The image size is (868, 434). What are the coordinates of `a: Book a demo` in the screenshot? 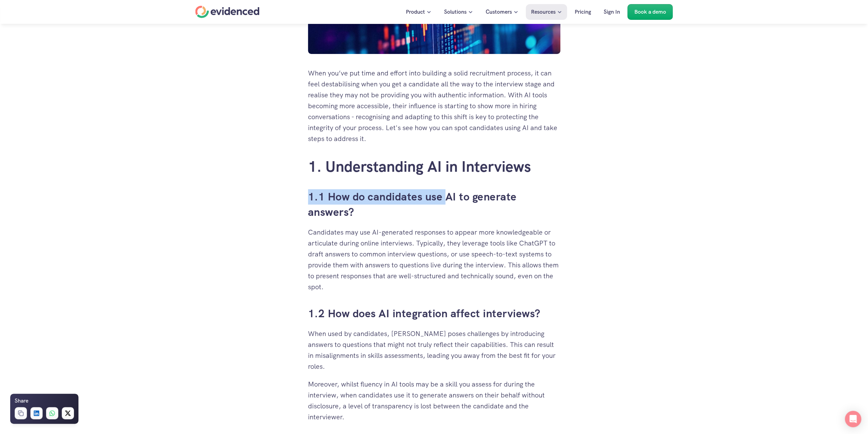 It's located at (651, 12).